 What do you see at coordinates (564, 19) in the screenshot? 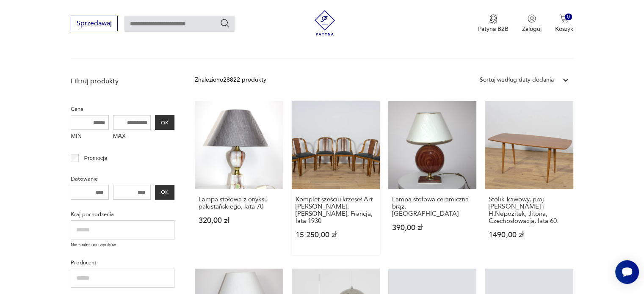
I see `img: Ikona koszyka` at bounding box center [564, 19].